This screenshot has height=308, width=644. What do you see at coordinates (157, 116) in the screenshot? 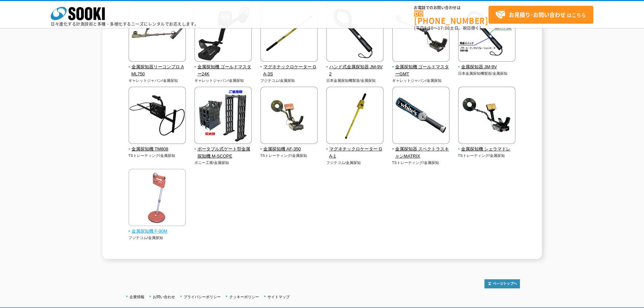
I see `img: 金属探知機 TM808` at bounding box center [157, 116].